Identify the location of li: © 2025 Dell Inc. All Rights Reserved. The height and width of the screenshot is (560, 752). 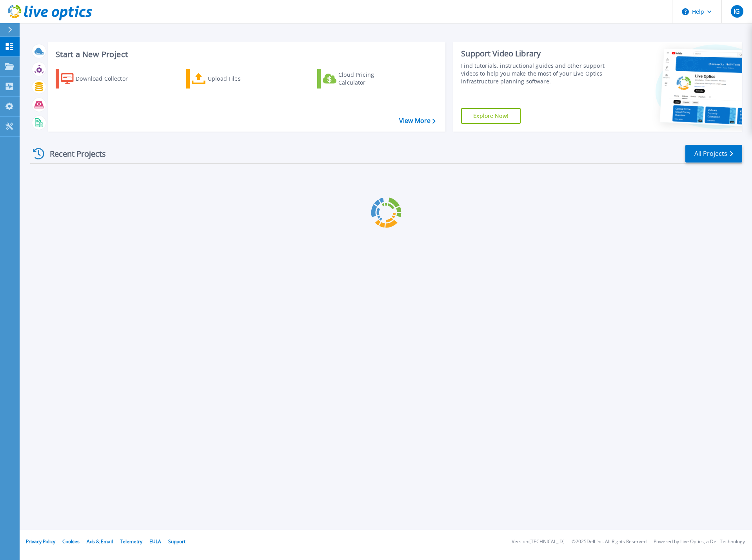
(609, 542).